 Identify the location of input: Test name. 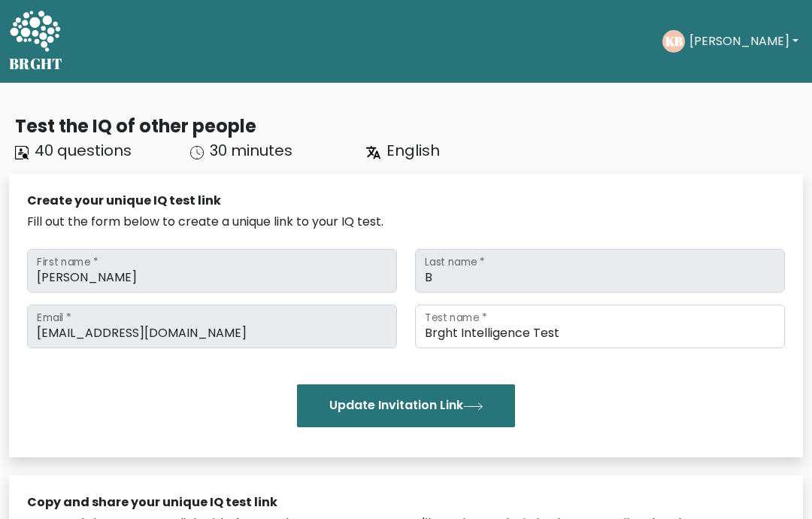
(600, 326).